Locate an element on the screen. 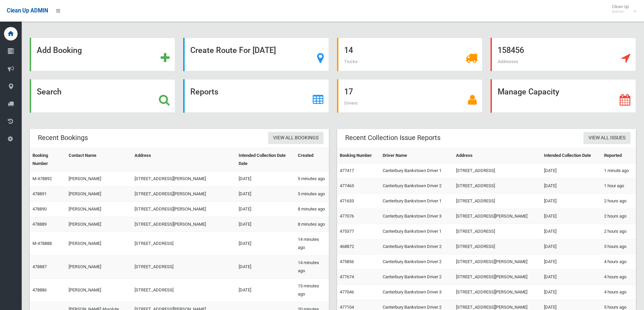 This screenshot has height=310, width=644. span: Trucks is located at coordinates (351, 62).